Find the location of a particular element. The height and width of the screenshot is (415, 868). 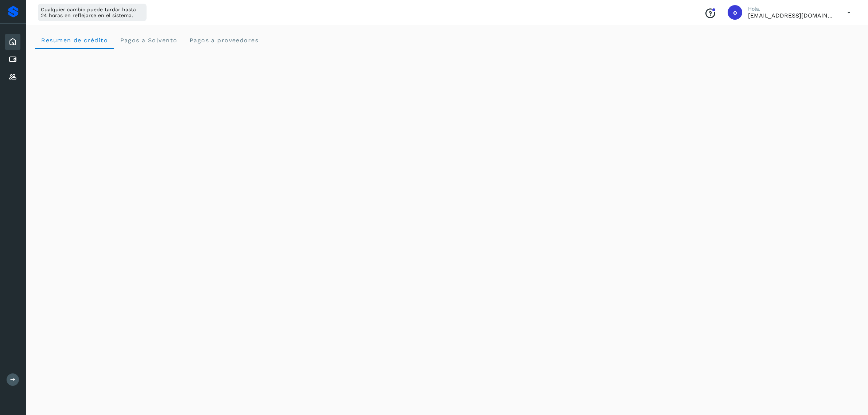

p: orlando@rfllogistics.com.mx is located at coordinates (792, 15).